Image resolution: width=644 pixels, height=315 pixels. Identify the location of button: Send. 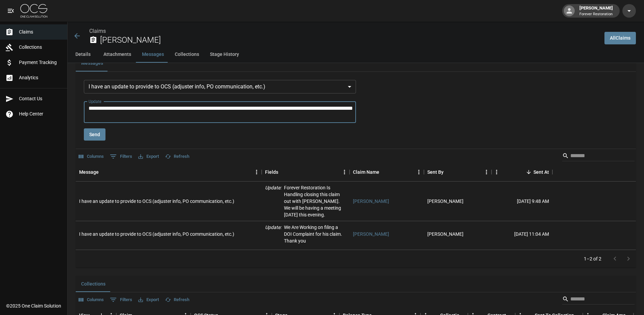
(95, 134).